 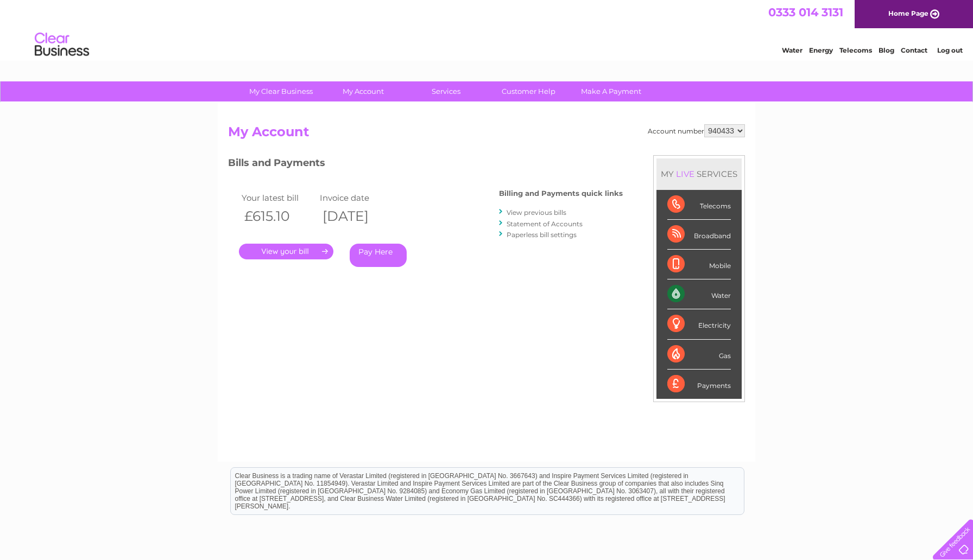 I want to click on a: Energy, so click(x=821, y=50).